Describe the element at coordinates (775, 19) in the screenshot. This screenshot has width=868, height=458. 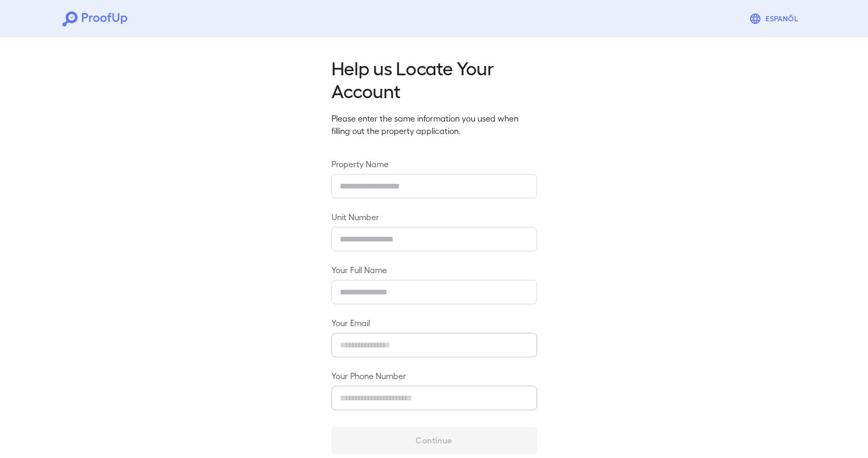
I see `button: Espanõl` at that location.